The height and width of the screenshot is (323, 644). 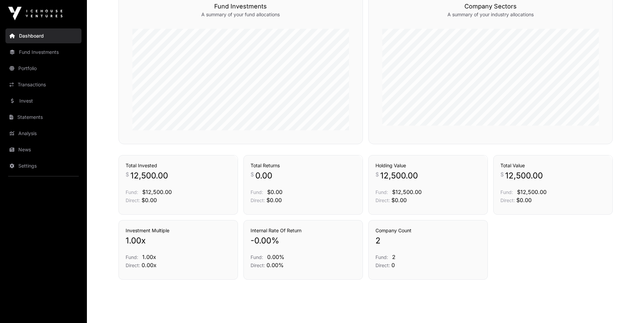 I want to click on h3: Total Returns, so click(x=303, y=166).